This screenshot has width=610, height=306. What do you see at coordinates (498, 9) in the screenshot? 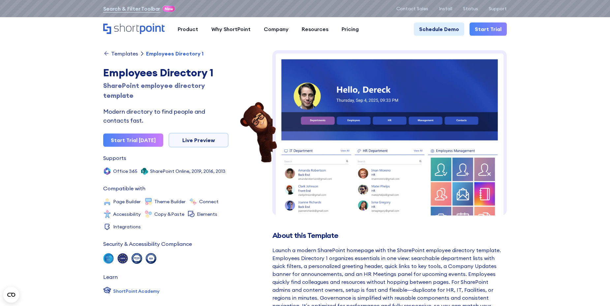
I see `a: Support` at bounding box center [498, 9].